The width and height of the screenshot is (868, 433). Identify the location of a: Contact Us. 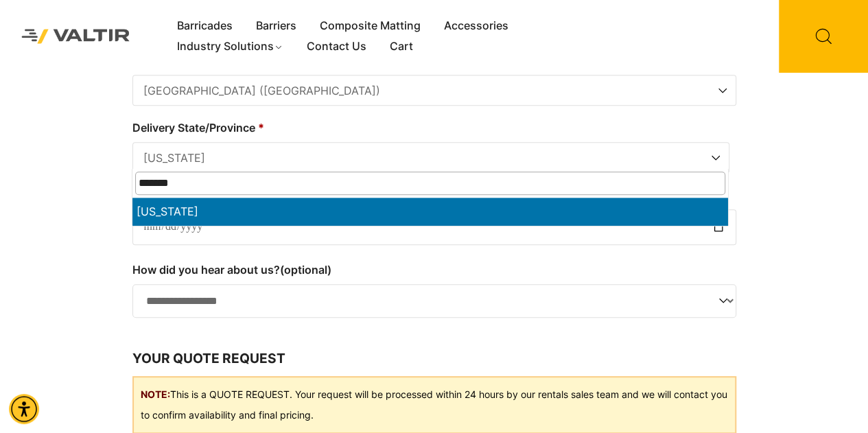
(336, 47).